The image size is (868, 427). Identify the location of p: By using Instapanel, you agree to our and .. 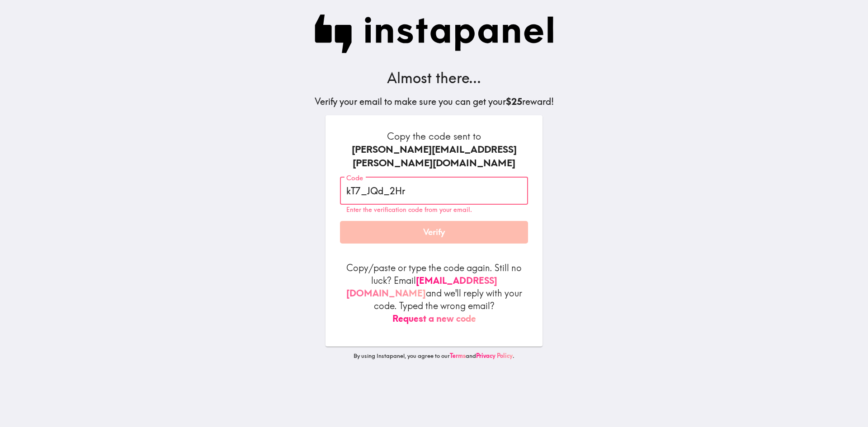
(434, 356).